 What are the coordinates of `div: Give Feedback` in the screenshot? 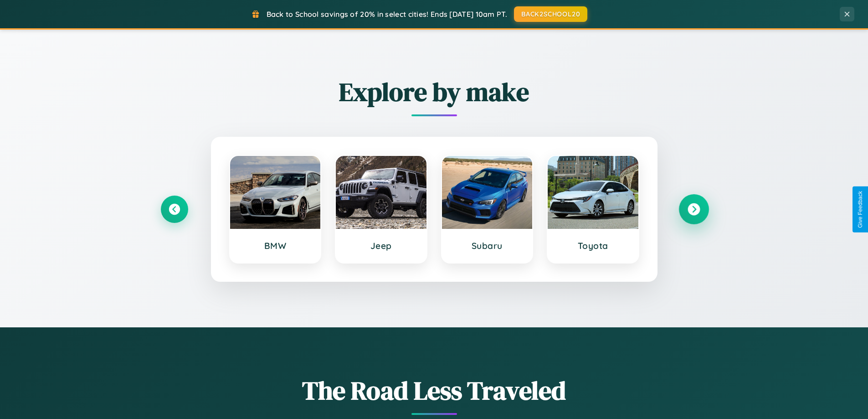 It's located at (860, 210).